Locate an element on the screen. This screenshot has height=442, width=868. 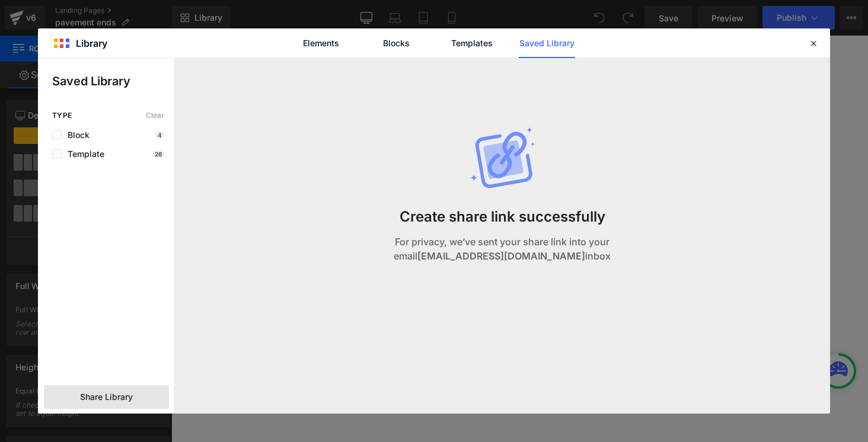
p: 4 is located at coordinates (160, 135).